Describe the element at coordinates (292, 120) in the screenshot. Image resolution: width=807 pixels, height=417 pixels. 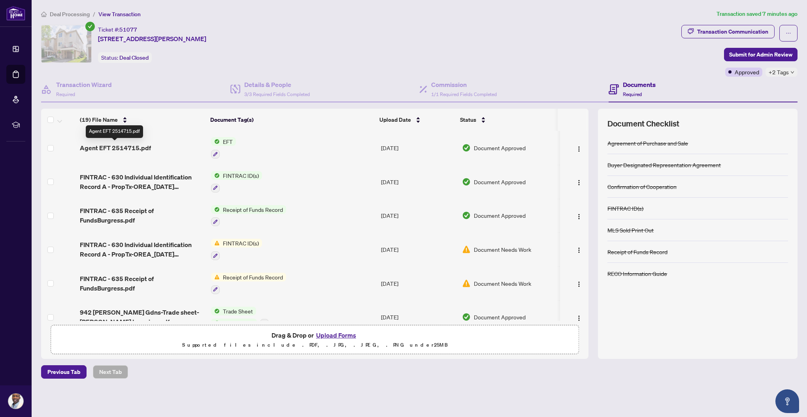
I see `th: Document Tag(s)` at that location.